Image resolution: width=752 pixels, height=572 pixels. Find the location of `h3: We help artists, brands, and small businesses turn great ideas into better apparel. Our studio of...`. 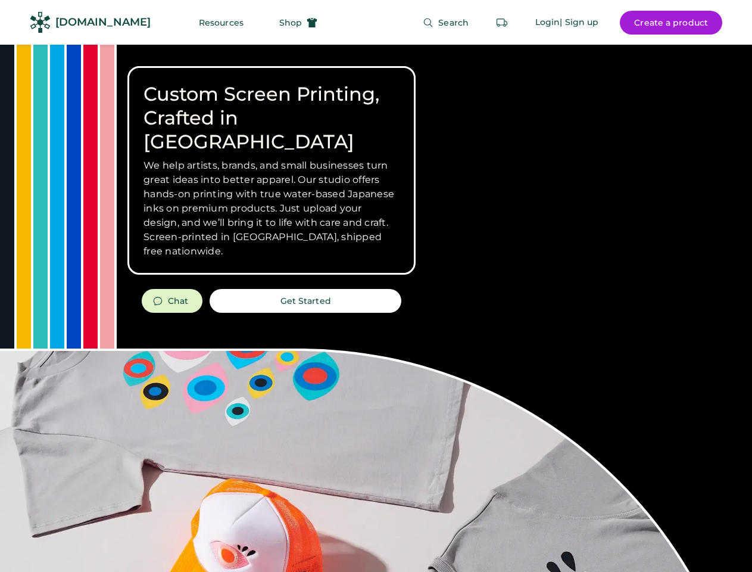

h3: We help artists, brands, and small businesses turn great ideas into better apparel. Our studio of... is located at coordinates (272, 209).